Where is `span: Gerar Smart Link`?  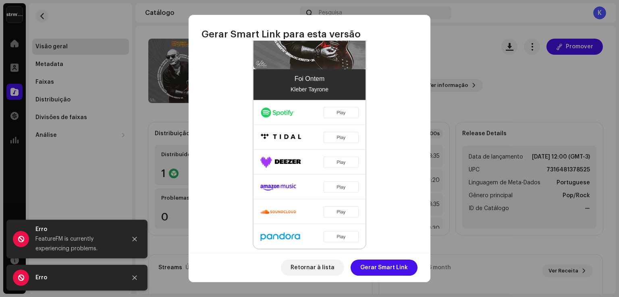 span: Gerar Smart Link is located at coordinates (384, 268).